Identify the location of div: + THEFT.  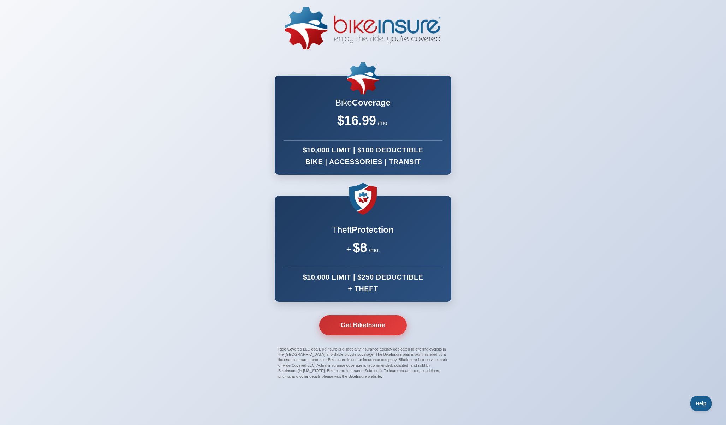
(363, 289).